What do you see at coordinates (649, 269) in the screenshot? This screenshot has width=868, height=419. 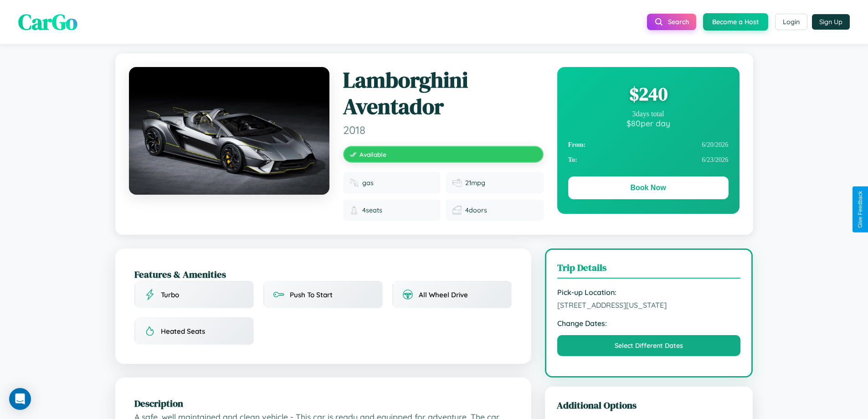 I see `h3: Trip Details` at bounding box center [649, 269].